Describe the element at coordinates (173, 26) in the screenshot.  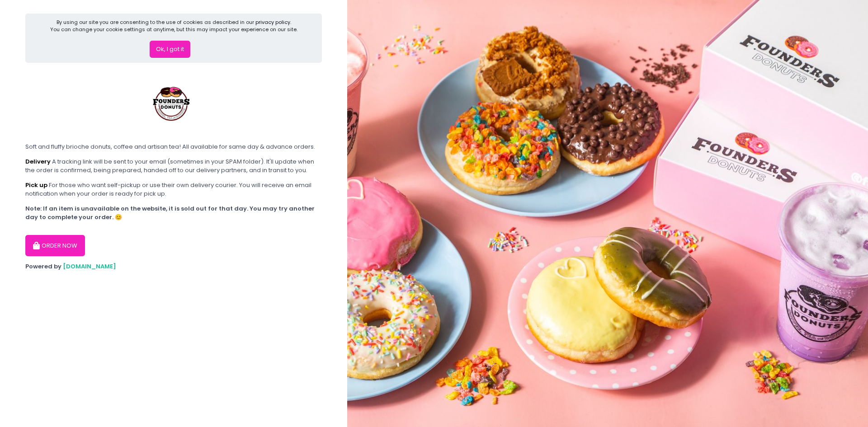
I see `div: By using our site you are consenting to the use of cookies as described in our You can change you...` at that location.